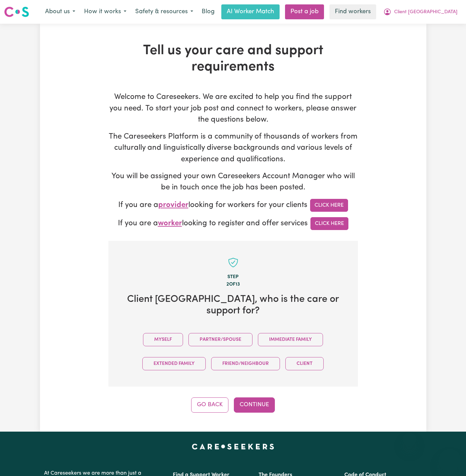 Image resolution: width=466 pixels, height=476 pixels. What do you see at coordinates (164, 12) in the screenshot?
I see `button: Safety & resources` at bounding box center [164, 12].